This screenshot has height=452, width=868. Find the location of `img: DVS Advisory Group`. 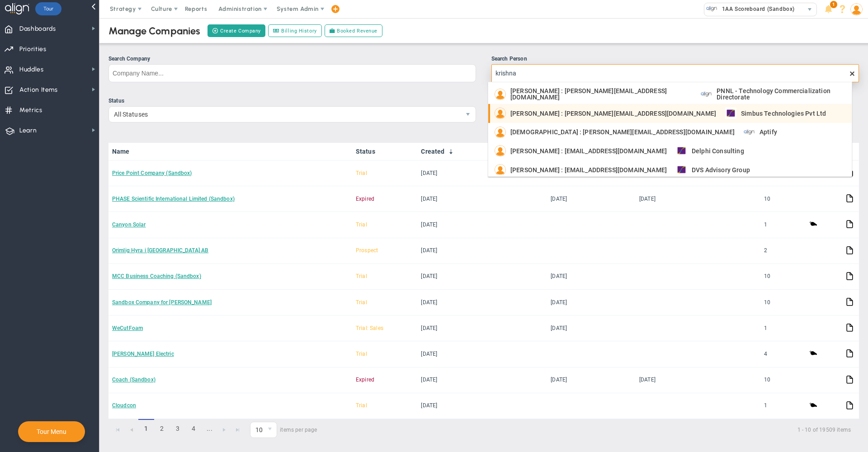

img: DVS Advisory Group is located at coordinates (681, 170).